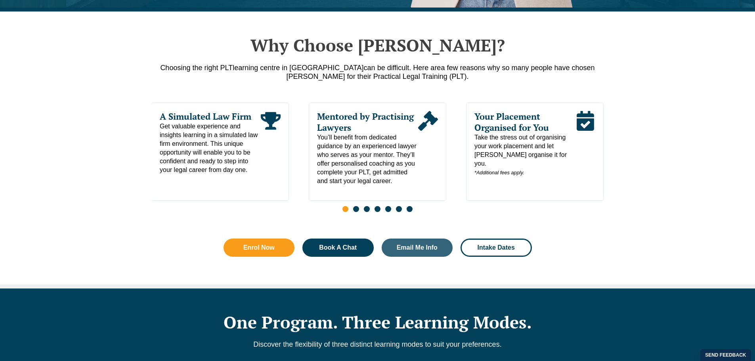  What do you see at coordinates (496, 248) in the screenshot?
I see `a: Intake Dates` at bounding box center [496, 248].